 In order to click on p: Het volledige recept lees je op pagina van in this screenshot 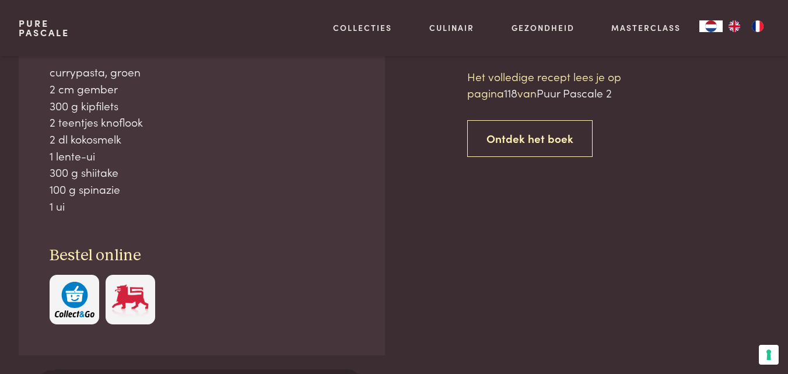, I will do `click(567, 85)`.